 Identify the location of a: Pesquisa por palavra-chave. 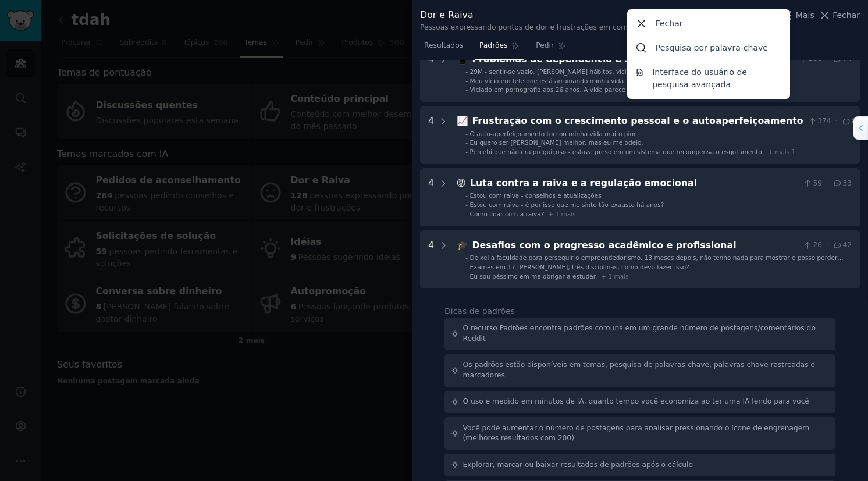
(708, 48).